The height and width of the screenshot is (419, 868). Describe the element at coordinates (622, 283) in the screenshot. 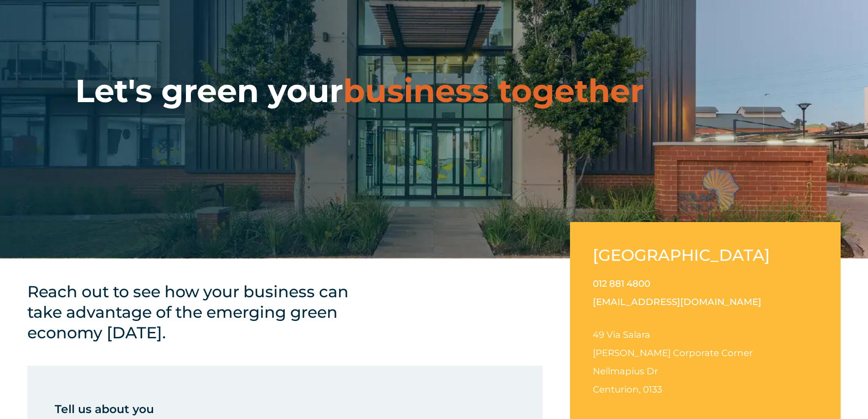

I see `a: 012 881 4800` at that location.